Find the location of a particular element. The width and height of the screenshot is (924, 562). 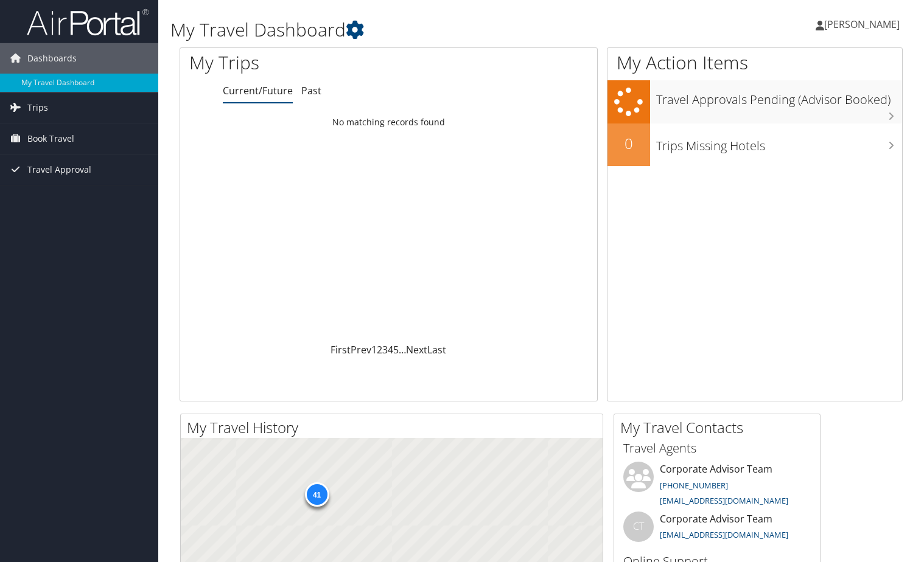

a: 4 is located at coordinates (390, 350).